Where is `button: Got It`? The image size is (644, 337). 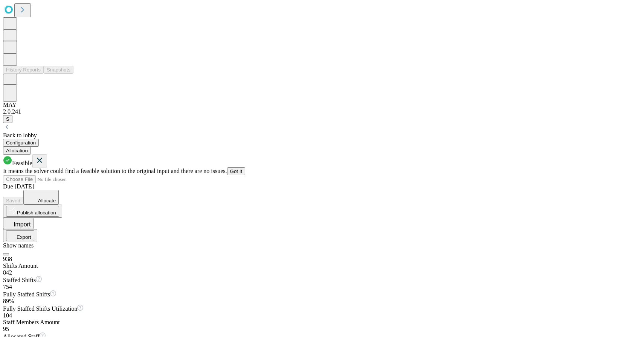 button: Got It is located at coordinates (236, 171).